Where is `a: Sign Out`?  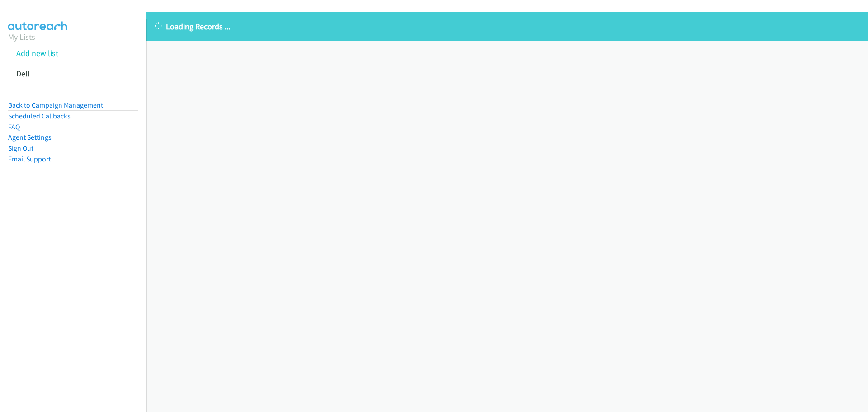
a: Sign Out is located at coordinates (21, 148).